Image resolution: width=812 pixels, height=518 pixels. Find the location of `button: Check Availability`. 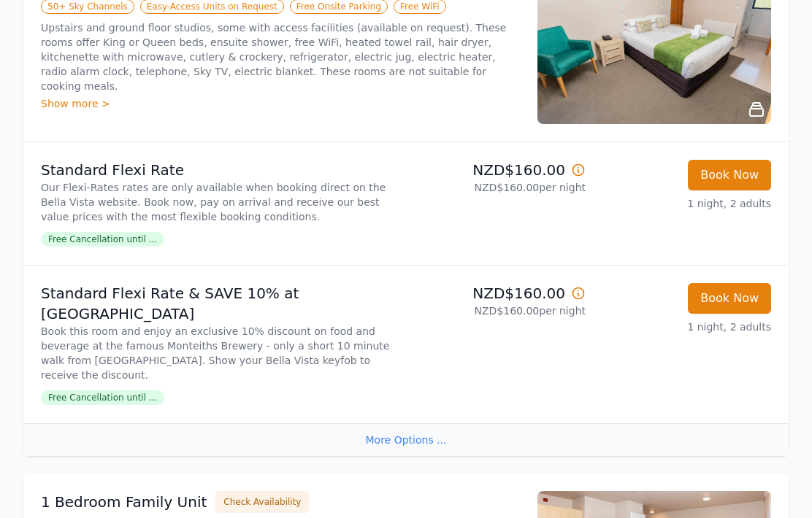

button: Check Availability is located at coordinates (262, 502).